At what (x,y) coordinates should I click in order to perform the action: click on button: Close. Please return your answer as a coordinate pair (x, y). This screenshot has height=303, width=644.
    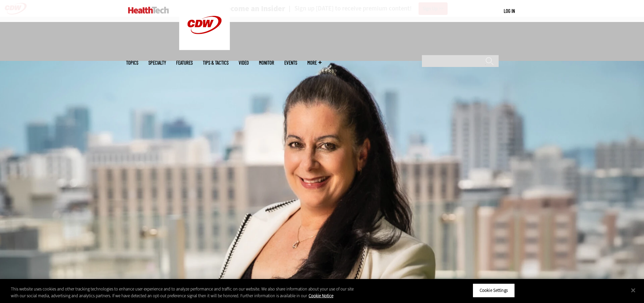
    Looking at the image, I should click on (634, 291).